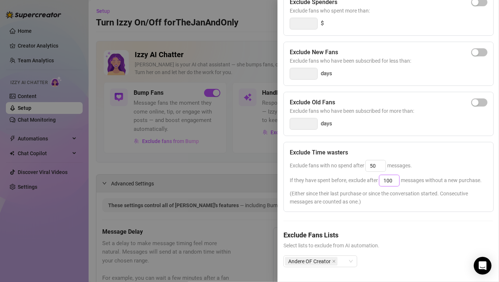 This screenshot has width=499, height=282. What do you see at coordinates (350, 166) in the screenshot?
I see `span: Exclude fans with no spend after messages.` at bounding box center [350, 166].